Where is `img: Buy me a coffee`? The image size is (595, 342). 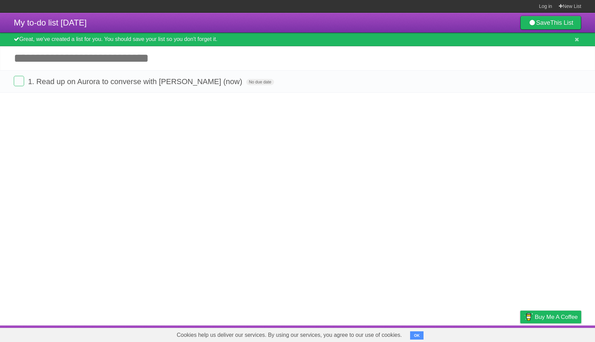 img: Buy me a coffee is located at coordinates (528, 317).